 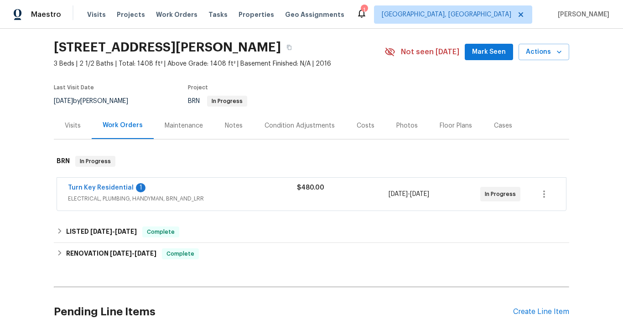 I want to click on div: Maintenance, so click(x=184, y=126).